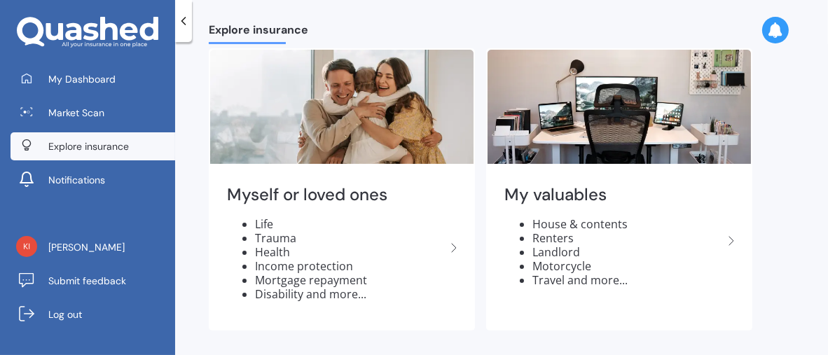 This screenshot has height=355, width=828. What do you see at coordinates (619, 106) in the screenshot?
I see `img: My valuables` at bounding box center [619, 106].